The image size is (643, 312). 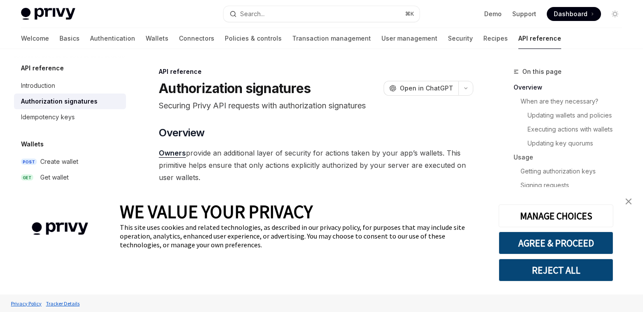 What do you see at coordinates (574, 171) in the screenshot?
I see `a: Getting authorization keys` at bounding box center [574, 171].